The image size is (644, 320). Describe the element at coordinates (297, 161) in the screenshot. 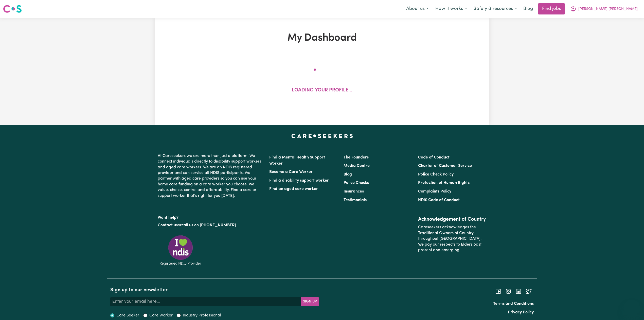

I see `a: Find a Mental Health Support Worker` at that location.